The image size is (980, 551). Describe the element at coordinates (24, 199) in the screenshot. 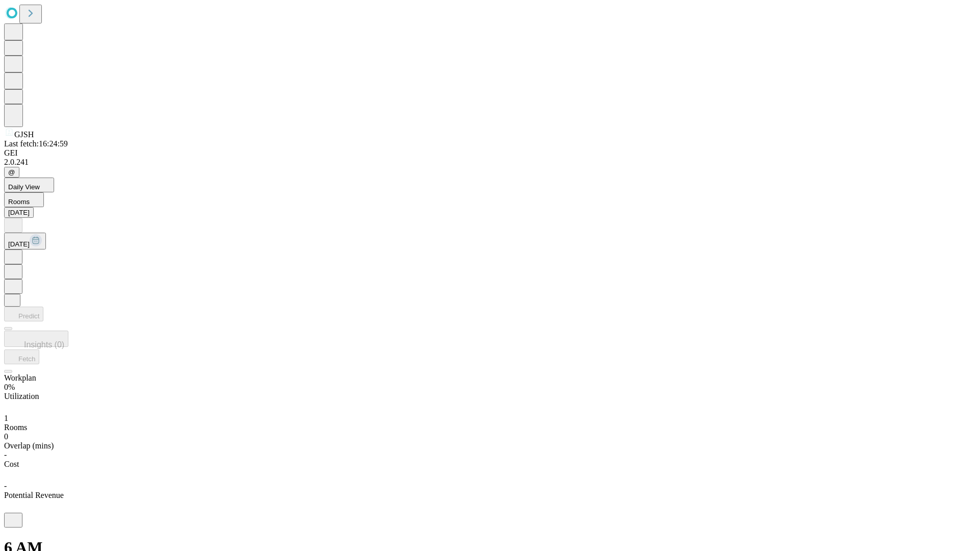

I see `button: Rooms` at that location.